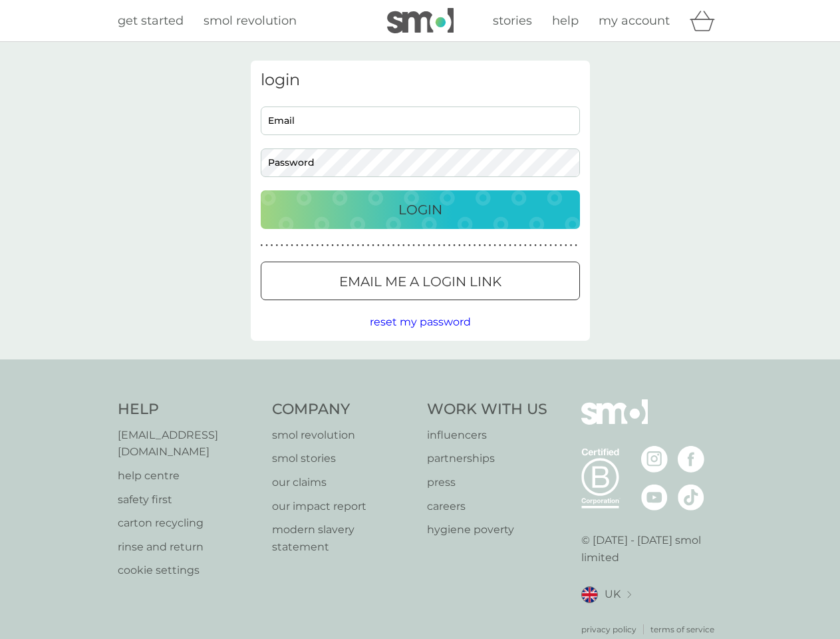 This screenshot has height=639, width=840. What do you see at coordinates (609, 629) in the screenshot?
I see `a: privacy policy` at bounding box center [609, 629].